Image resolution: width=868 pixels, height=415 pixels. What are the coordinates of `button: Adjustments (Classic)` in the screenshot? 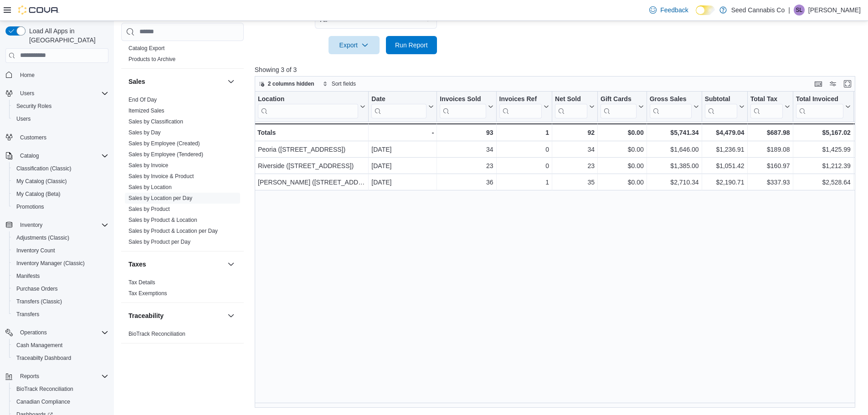 It's located at (60, 238).